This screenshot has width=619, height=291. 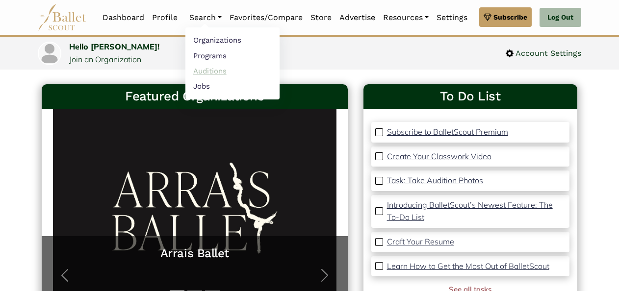 What do you see at coordinates (233, 71) in the screenshot?
I see `a: Auditions` at bounding box center [233, 71].